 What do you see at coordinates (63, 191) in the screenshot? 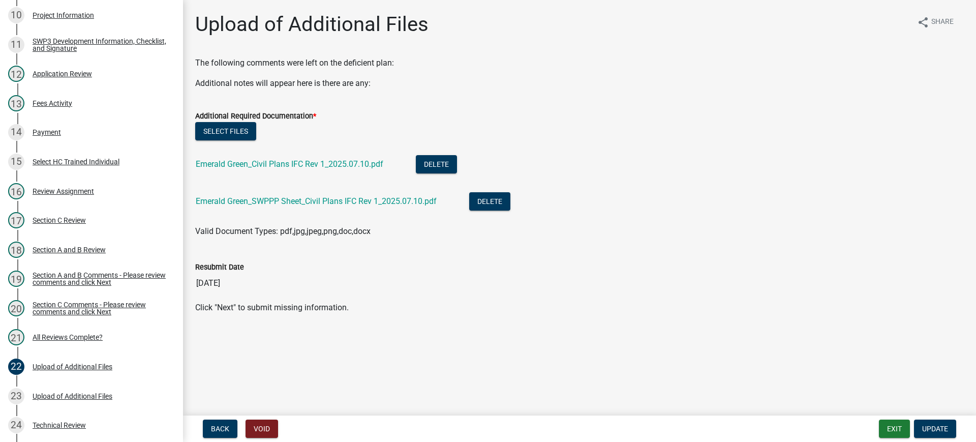
I see `div: Review Assignment` at bounding box center [63, 191].